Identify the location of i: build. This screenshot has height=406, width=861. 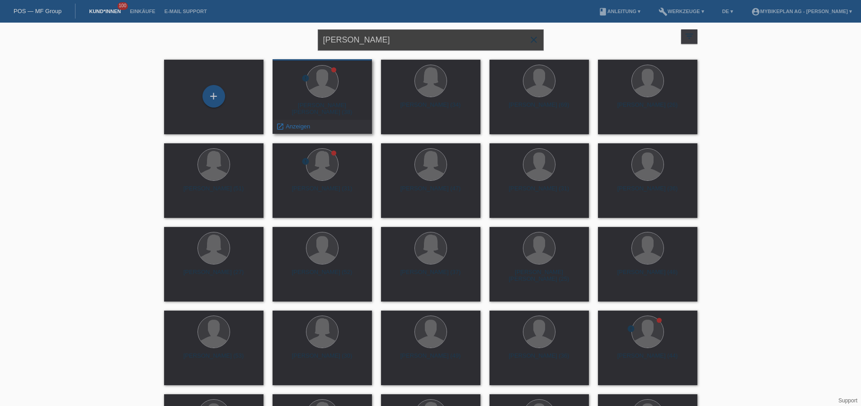
(663, 12).